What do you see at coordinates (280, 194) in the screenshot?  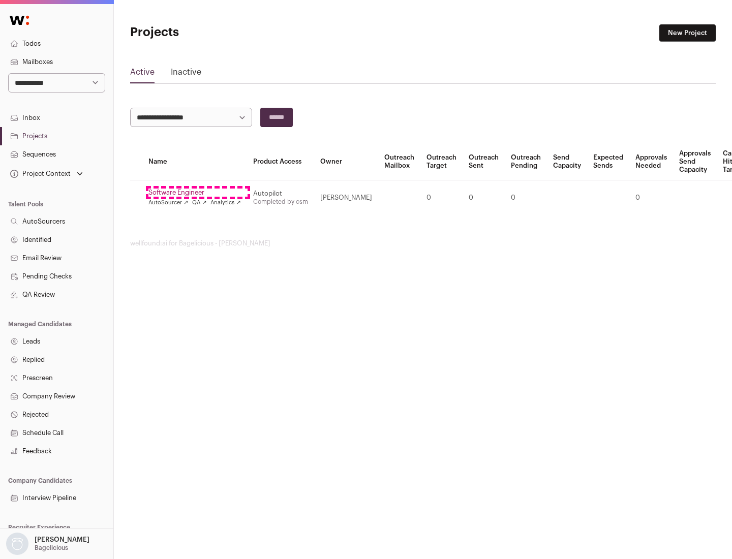 I see `div: Autopilot` at bounding box center [280, 194].